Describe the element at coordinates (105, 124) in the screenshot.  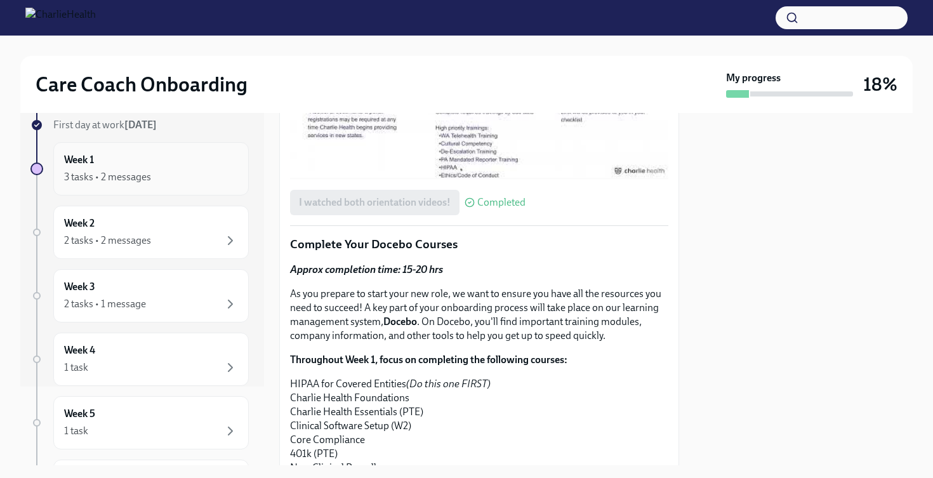
I see `span: First day at work` at that location.